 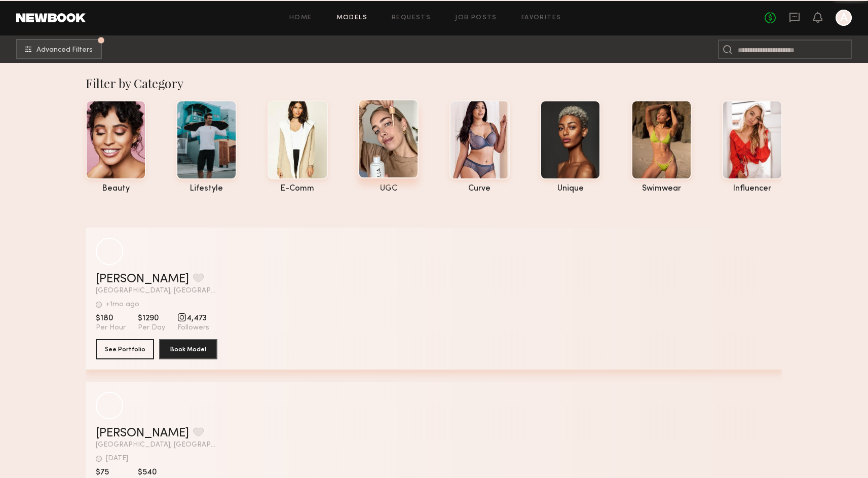 I want to click on a: Requests, so click(x=411, y=18).